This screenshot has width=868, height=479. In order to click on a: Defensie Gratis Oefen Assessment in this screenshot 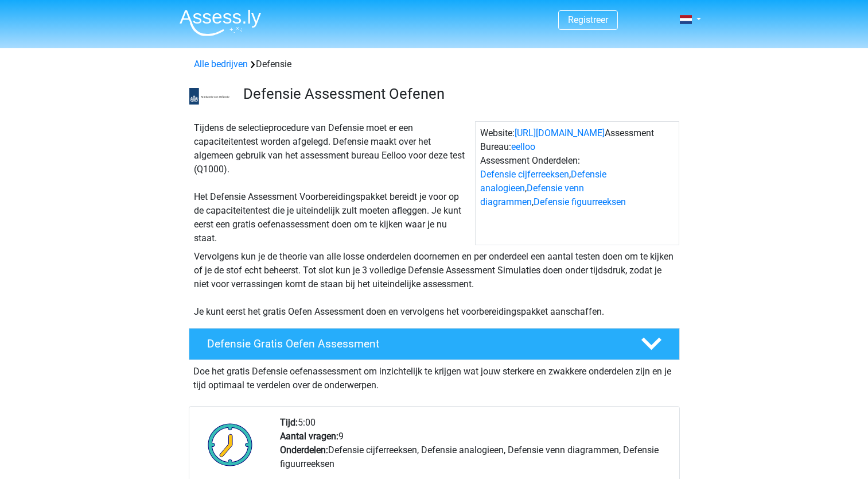, I will do `click(434, 344)`.